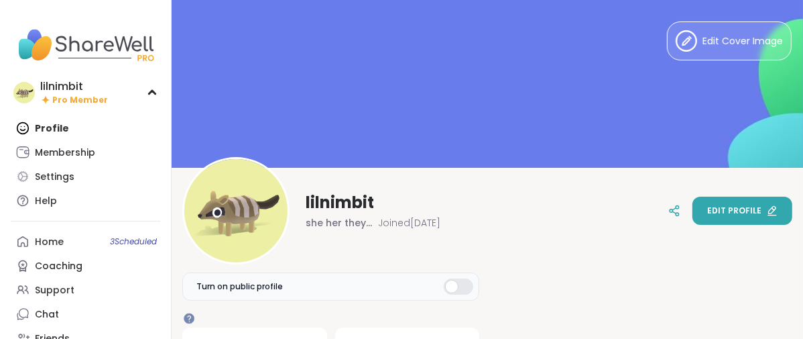 The height and width of the screenshot is (339, 803). What do you see at coordinates (54, 177) in the screenshot?
I see `div: Settings` at bounding box center [54, 177].